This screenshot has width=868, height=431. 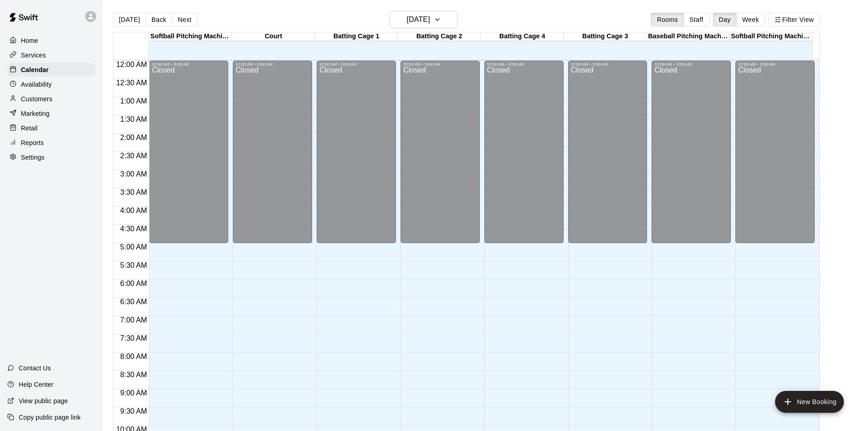 I want to click on span: 7:30 AM, so click(x=133, y=337).